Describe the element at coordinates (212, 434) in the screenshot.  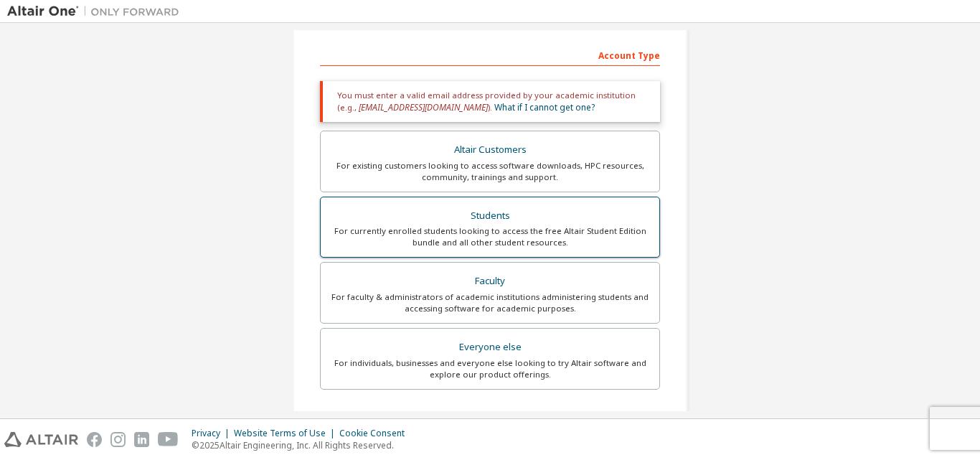
I see `div: Privacy` at that location.